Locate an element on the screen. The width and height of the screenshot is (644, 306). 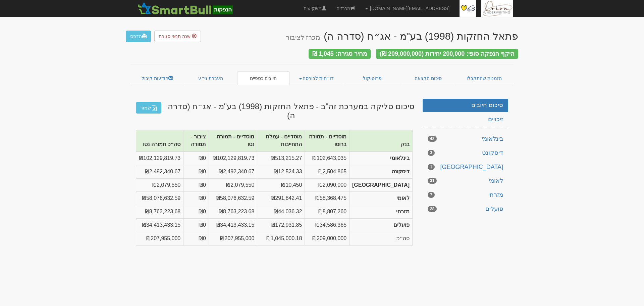
th: מוסדיים - עמלת התחייבות is located at coordinates (281, 141).